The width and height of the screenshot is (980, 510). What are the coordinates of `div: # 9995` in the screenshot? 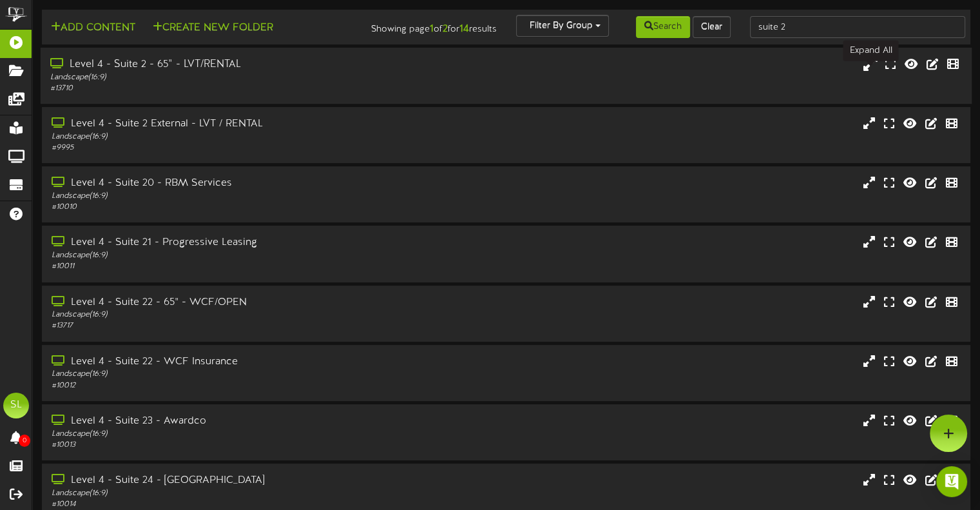 It's located at (235, 148).